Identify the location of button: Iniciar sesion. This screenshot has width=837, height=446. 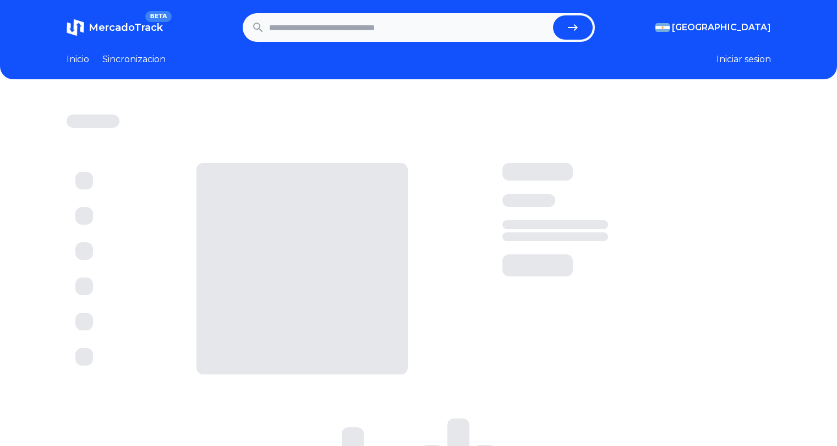
(744, 59).